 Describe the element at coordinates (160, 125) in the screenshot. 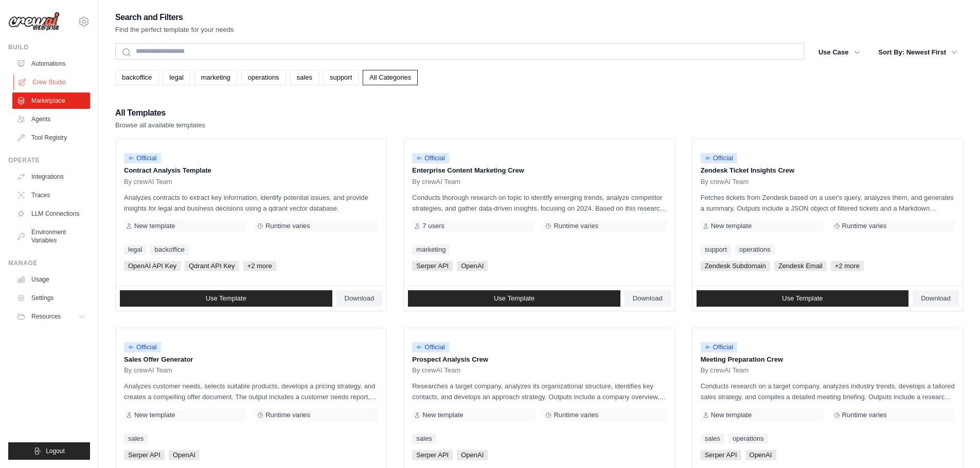

I see `p: Browse all available templates` at that location.